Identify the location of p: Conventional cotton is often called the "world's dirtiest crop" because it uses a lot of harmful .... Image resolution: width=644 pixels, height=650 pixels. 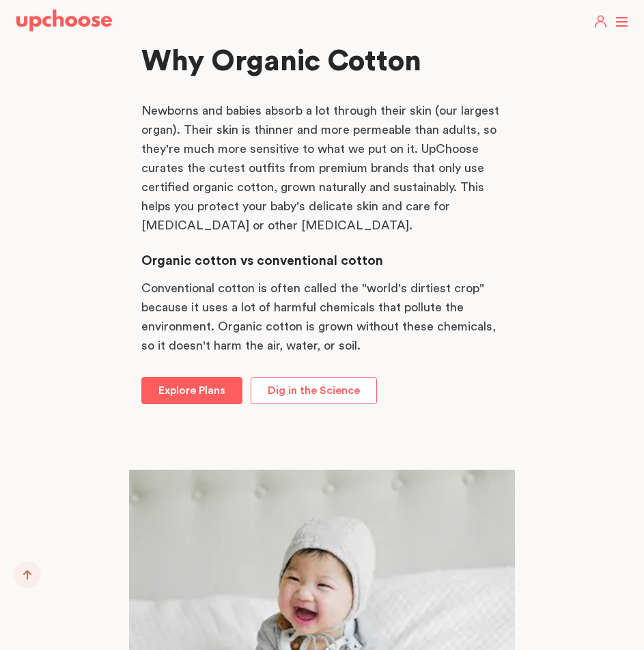
(321, 317).